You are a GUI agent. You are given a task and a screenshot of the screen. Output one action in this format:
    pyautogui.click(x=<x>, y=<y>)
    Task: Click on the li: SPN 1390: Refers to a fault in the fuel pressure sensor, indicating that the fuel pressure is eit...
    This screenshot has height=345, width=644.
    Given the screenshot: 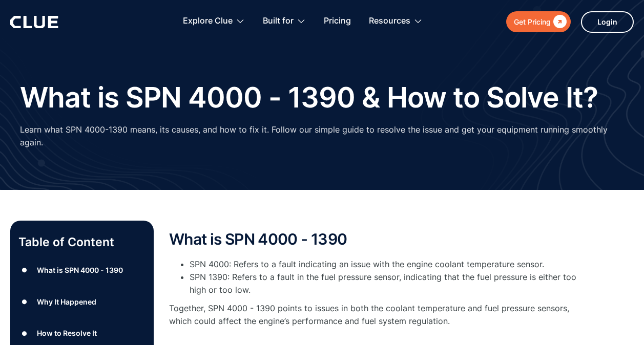 What is the action you would take?
    pyautogui.click(x=384, y=283)
    